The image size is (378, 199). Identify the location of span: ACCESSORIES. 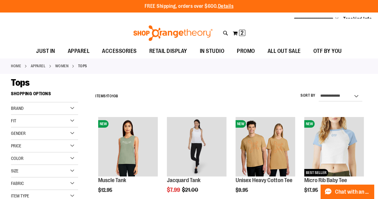
(119, 51).